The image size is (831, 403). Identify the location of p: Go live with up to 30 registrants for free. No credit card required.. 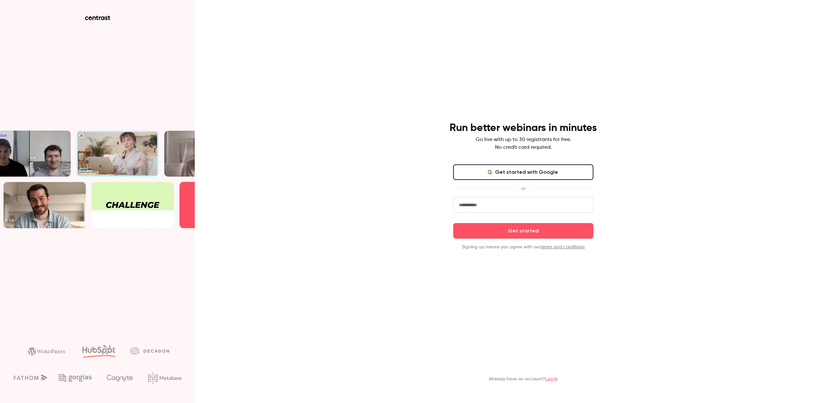
(523, 144).